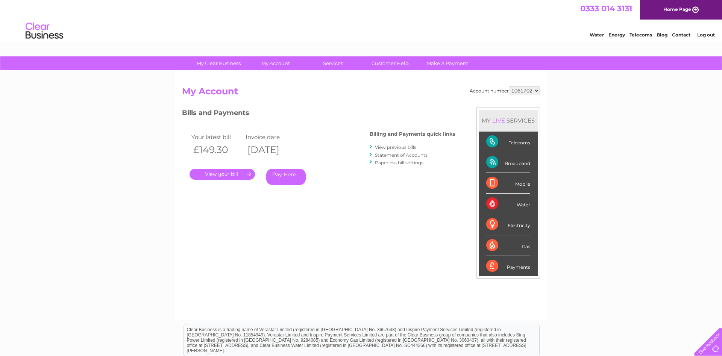 The image size is (722, 356). Describe the element at coordinates (217, 150) in the screenshot. I see `th: £149.30` at that location.